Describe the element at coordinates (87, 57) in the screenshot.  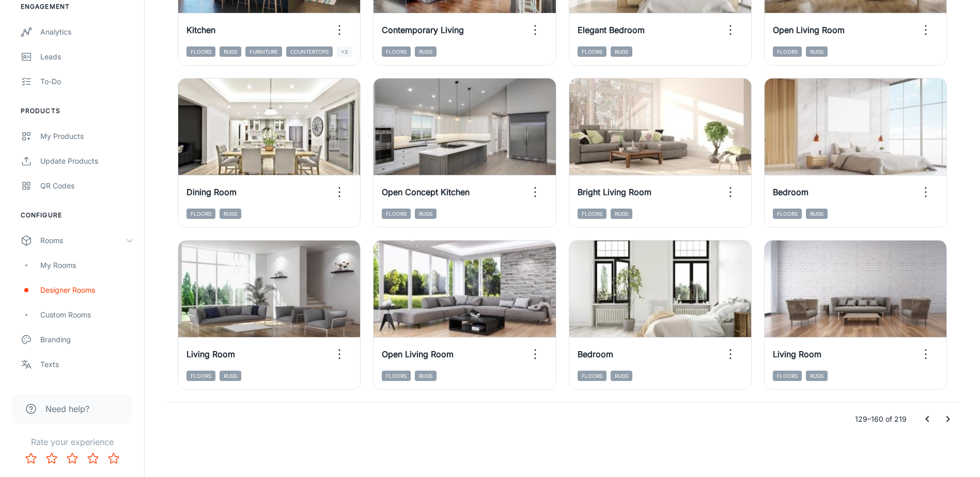
I see `div: Leads` at that location.